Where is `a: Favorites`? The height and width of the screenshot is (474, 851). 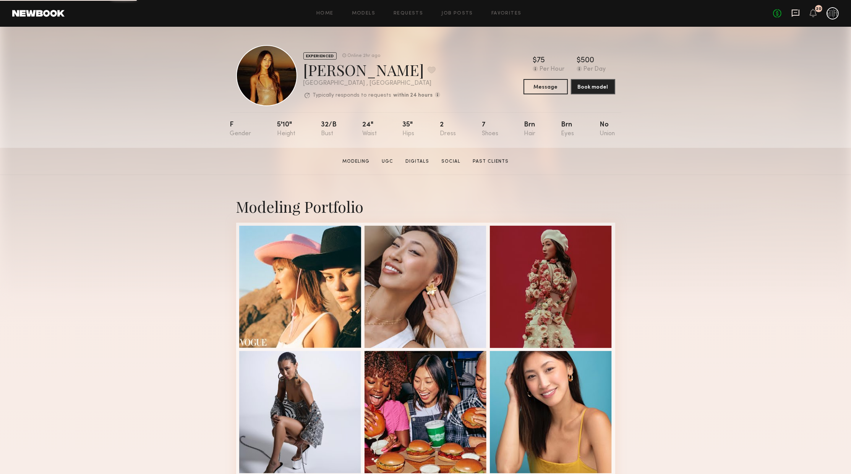 a: Favorites is located at coordinates (507, 13).